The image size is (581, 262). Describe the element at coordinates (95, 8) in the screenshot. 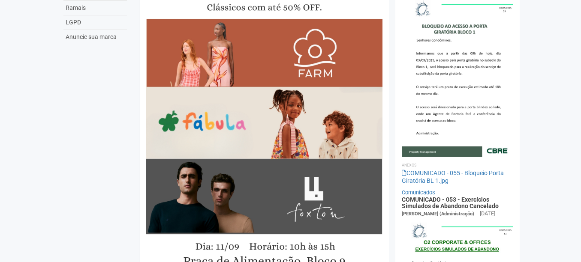

I see `a: Ramais` at that location.